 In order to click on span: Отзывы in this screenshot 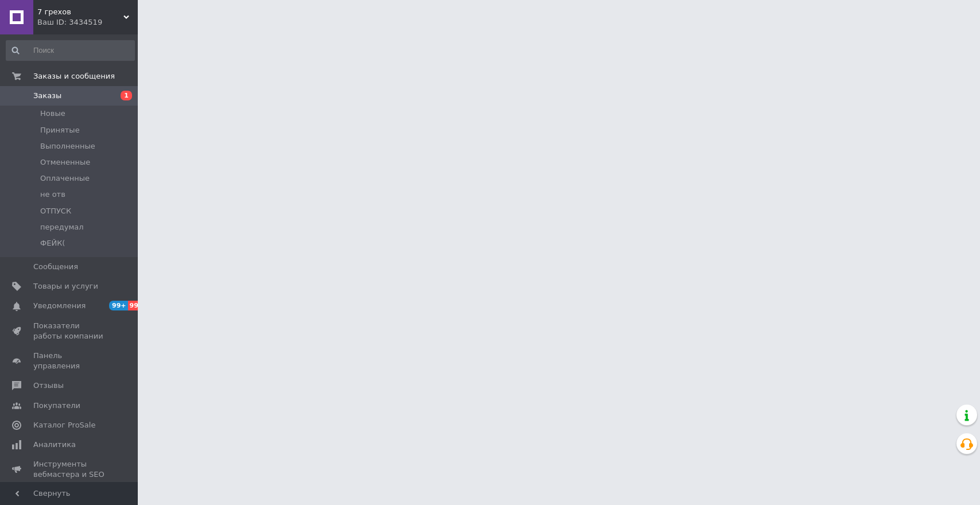, I will do `click(48, 386)`.